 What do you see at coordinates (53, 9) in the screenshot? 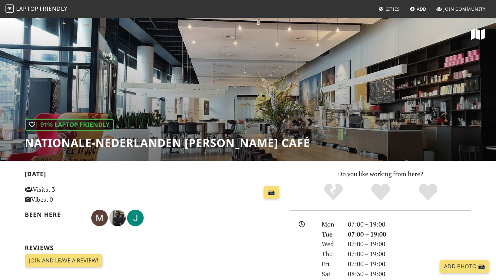
I see `span: Friendly` at bounding box center [53, 9].